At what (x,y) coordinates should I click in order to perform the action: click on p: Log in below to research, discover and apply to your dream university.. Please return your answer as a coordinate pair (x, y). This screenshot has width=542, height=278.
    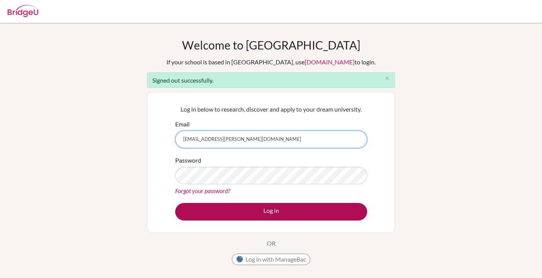
    Looking at the image, I should click on (271, 109).